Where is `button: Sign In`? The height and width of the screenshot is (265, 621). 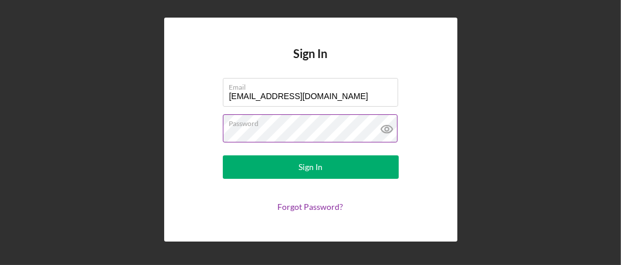
button: Sign In is located at coordinates (311, 167).